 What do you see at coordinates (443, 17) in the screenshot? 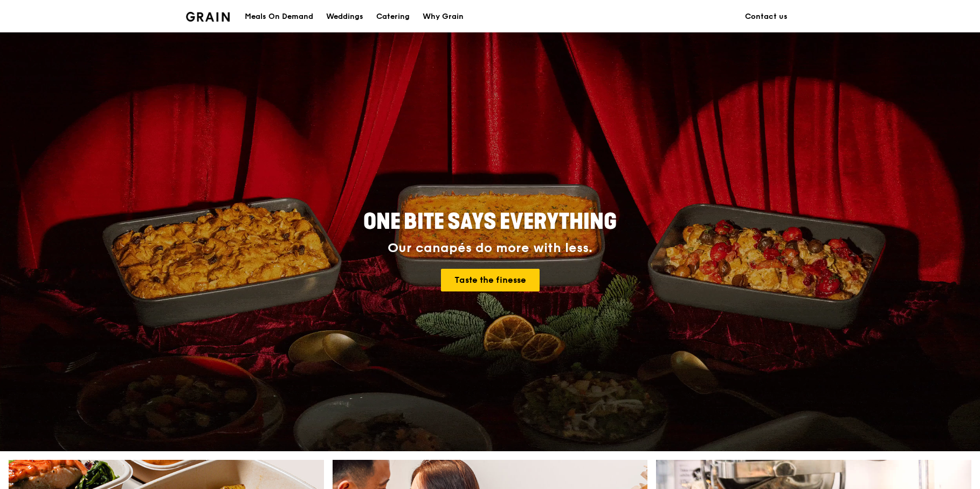
I see `div: Why Grain` at bounding box center [443, 17].